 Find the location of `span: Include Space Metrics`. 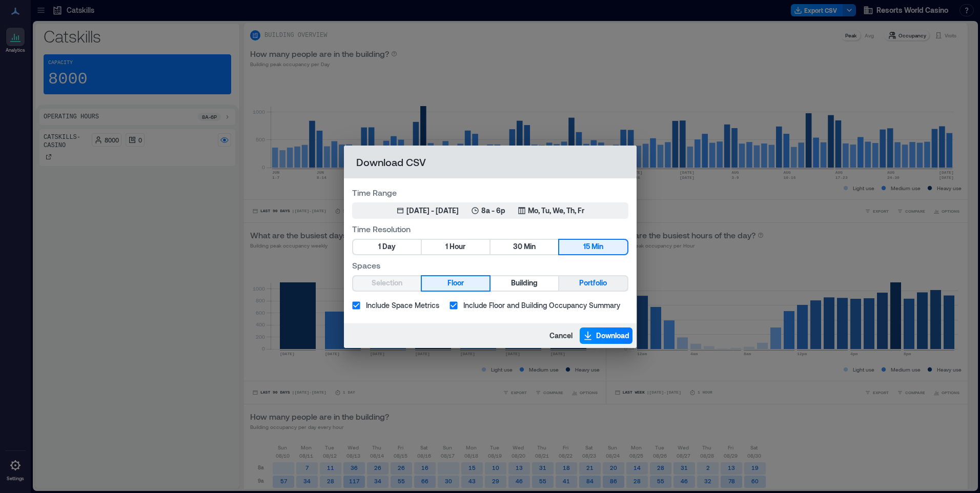

span: Include Space Metrics is located at coordinates (402, 305).